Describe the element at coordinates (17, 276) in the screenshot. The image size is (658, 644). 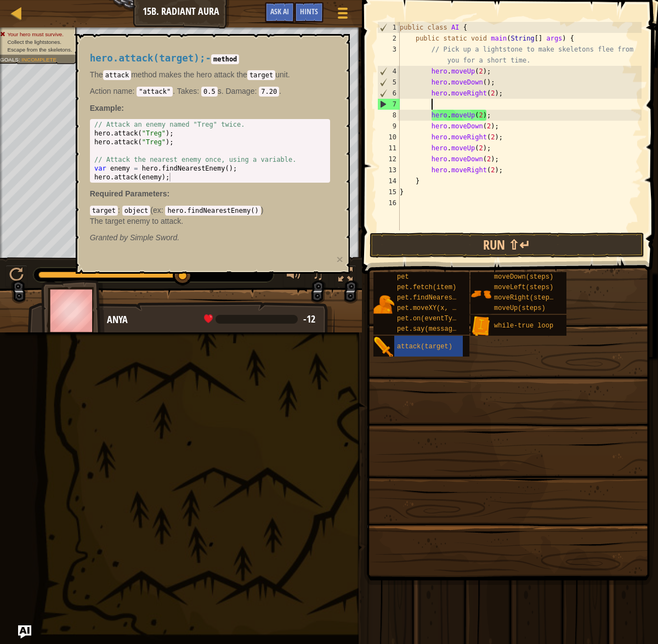
I see `button: ⌘ + P: Play` at that location.